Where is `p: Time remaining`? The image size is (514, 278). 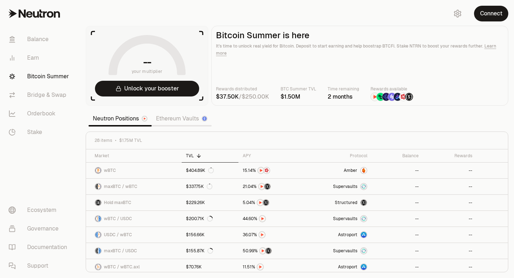
p: Time remaining is located at coordinates (343, 89).